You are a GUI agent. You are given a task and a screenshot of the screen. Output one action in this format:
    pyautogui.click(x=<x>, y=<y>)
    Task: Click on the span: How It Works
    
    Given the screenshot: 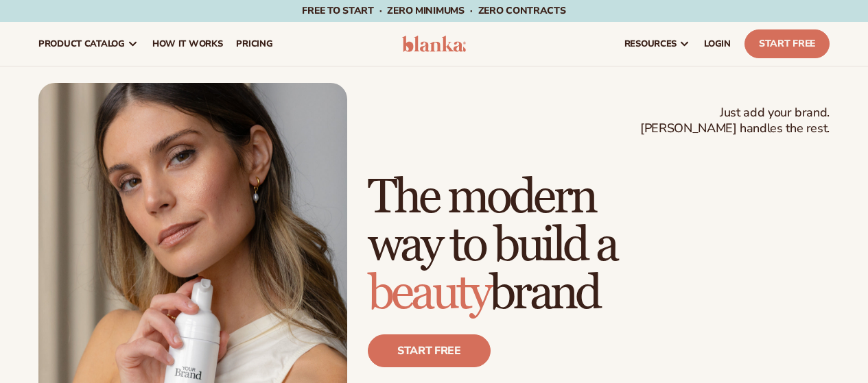 What is the action you would take?
    pyautogui.click(x=188, y=44)
    